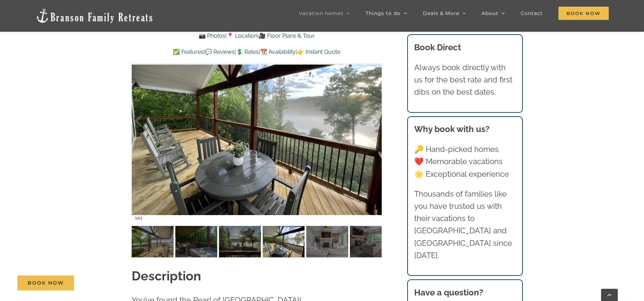 This screenshot has width=644, height=301. What do you see at coordinates (371, 241) in the screenshot?
I see `img: Blue-Pearl-vacation-home-rental-Lake-Taneycomo-2044-scaled.jpg-nggid03902-ngg0dyn-120x90-00f0w010...` at bounding box center [371, 241].